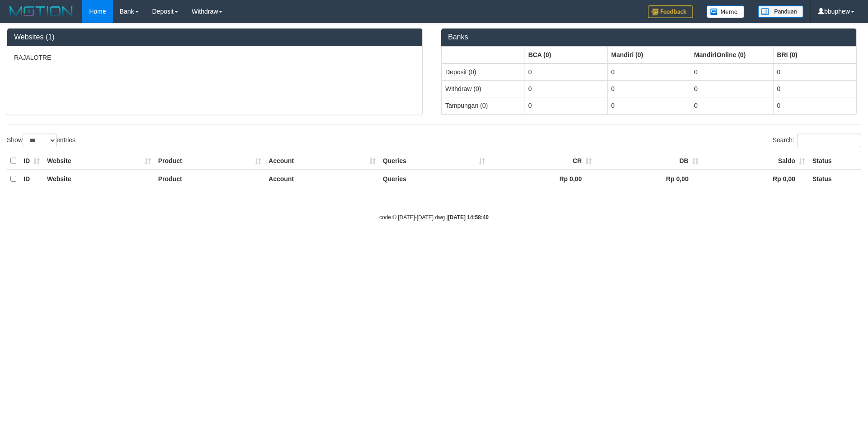 Image resolution: width=868 pixels, height=428 pixels. I want to click on td: Deposit (0), so click(483, 72).